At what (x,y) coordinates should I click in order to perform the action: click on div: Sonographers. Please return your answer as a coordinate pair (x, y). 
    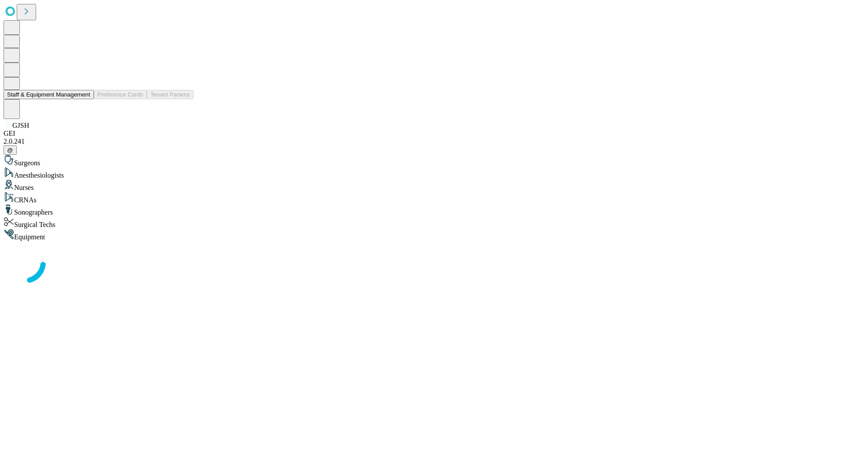
    Looking at the image, I should click on (423, 210).